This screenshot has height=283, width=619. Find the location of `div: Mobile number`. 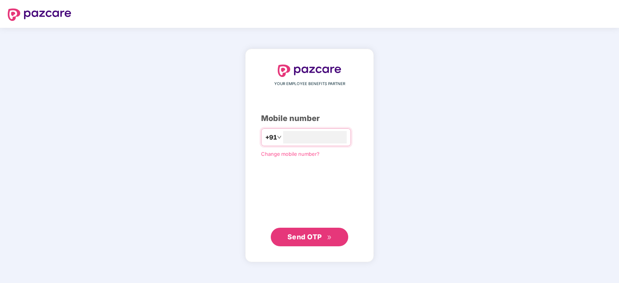

div: Mobile number is located at coordinates (309, 118).